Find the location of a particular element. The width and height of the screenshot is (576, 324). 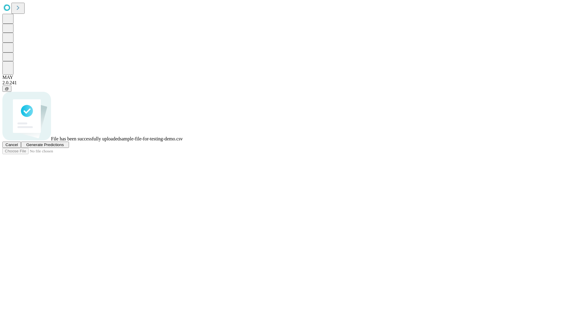

span: Cancel is located at coordinates (12, 145).